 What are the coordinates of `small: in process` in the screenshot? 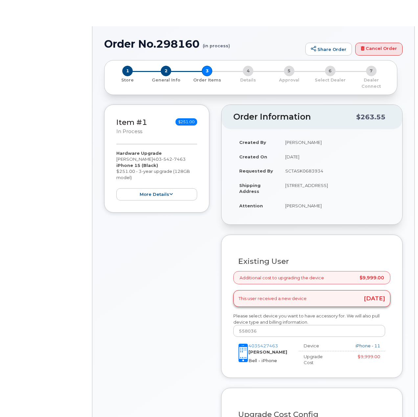 It's located at (129, 131).